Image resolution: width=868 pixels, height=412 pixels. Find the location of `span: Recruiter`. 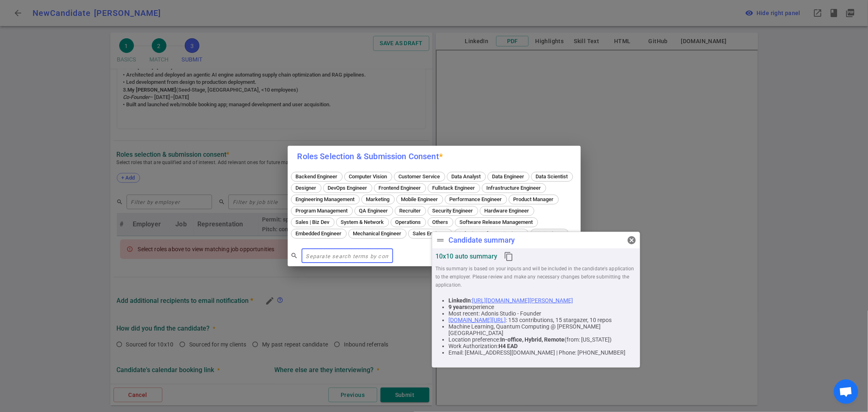

span: Recruiter is located at coordinates (410, 210).